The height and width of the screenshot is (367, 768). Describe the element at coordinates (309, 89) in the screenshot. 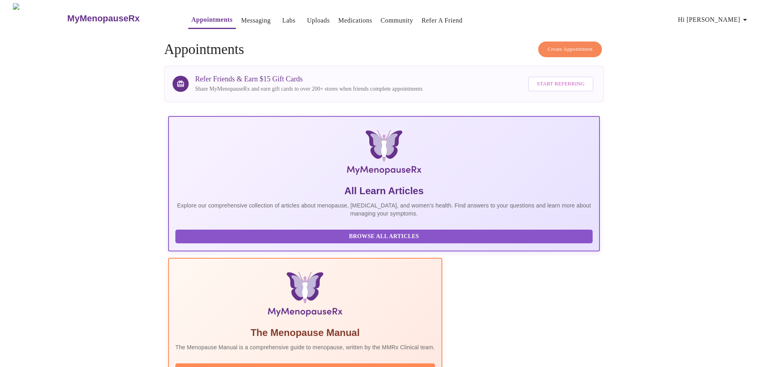

I see `p: Share MyMenopauseRx and earn gift cards to over 200+ stores when friends complete appointments` at that location.